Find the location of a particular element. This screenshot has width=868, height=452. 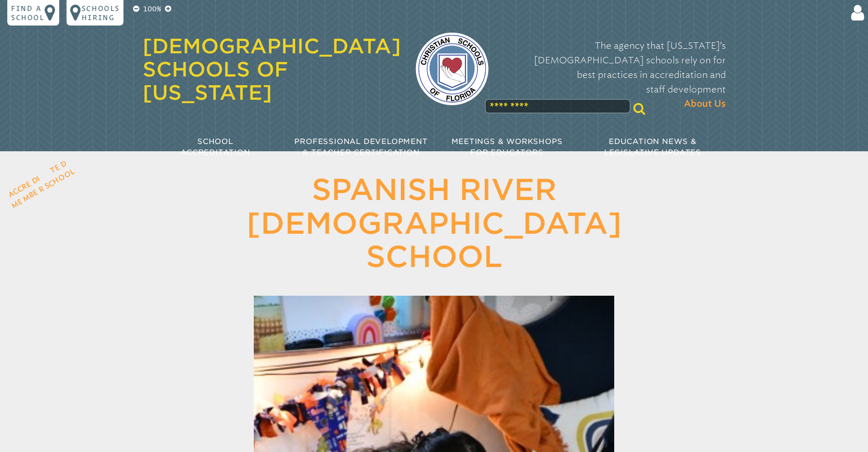

p: Schools Hiring is located at coordinates (101, 13).